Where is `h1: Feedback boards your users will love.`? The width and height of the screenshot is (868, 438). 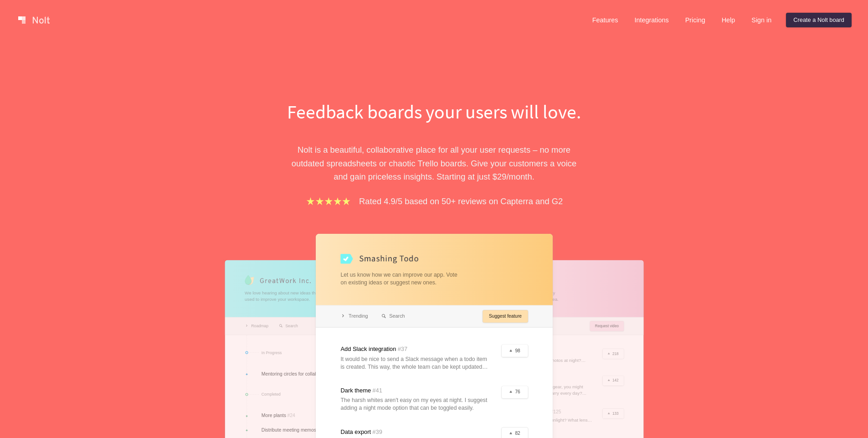
h1: Feedback boards your users will love. is located at coordinates (434, 111).